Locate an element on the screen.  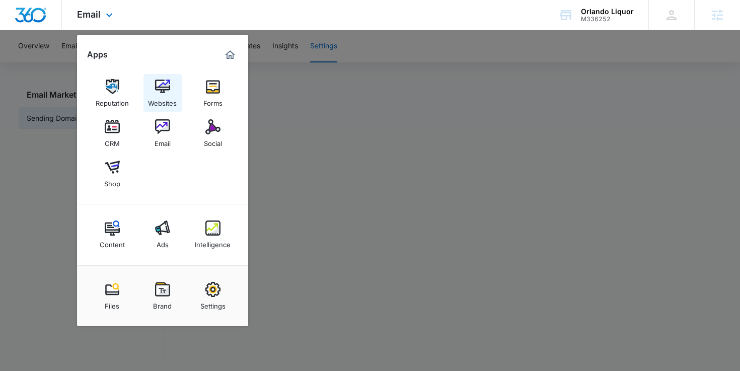
a: Shop is located at coordinates (112, 174).